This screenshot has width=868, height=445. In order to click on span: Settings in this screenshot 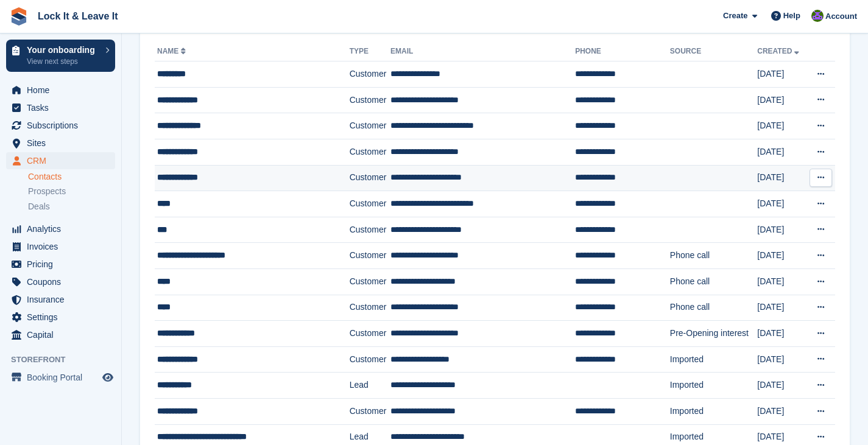, I will do `click(64, 317)`.